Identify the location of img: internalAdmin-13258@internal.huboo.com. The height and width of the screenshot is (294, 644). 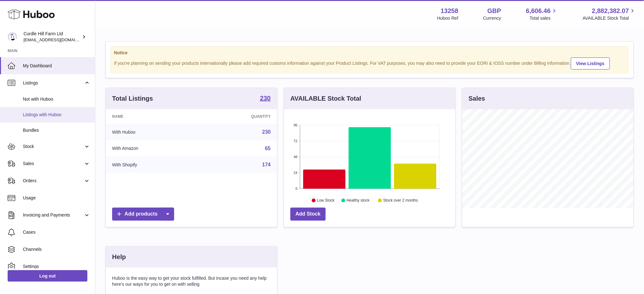
(13, 37).